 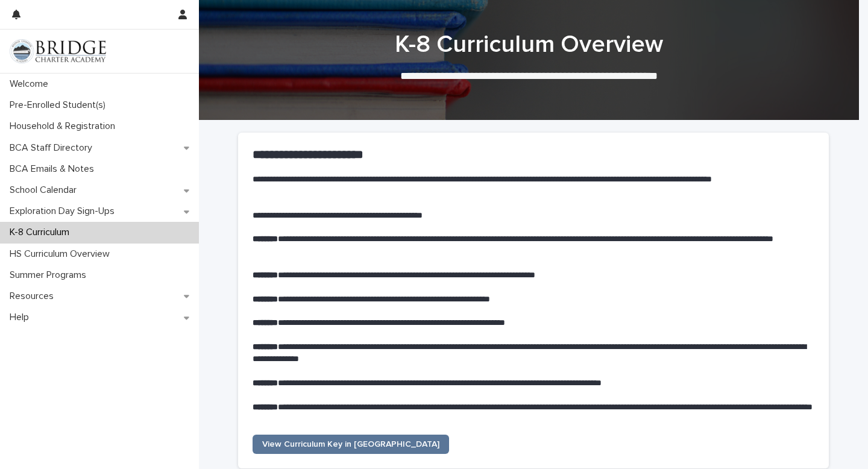 I want to click on p: BCA Staff Directory, so click(x=53, y=148).